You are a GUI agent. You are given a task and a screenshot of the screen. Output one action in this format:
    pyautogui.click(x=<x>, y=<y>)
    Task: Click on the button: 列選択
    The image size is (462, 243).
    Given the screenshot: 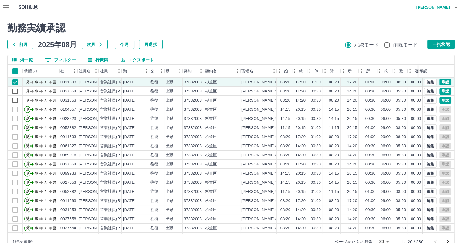 What is the action you would take?
    pyautogui.click(x=22, y=60)
    